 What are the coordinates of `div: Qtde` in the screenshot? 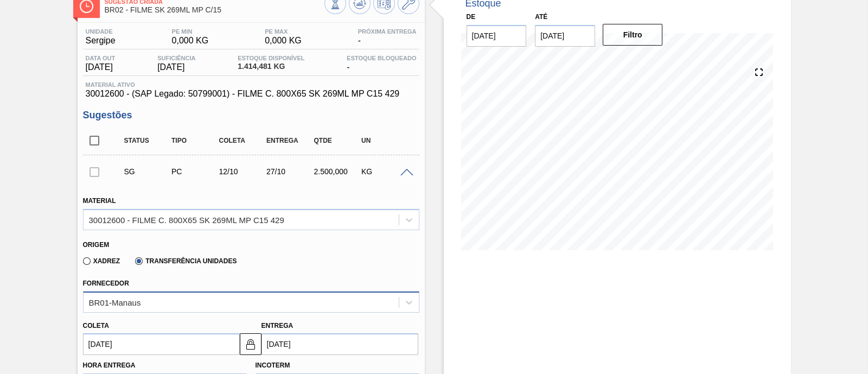 It's located at (337, 141).